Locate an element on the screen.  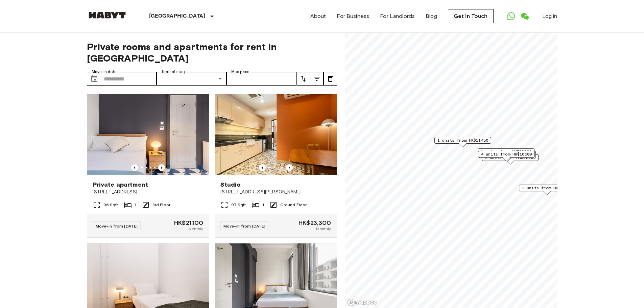
a: Marketing picture of unit HK-01-055-003-001Previous imagePrevious imagePrivate apartment[STREET_A... is located at coordinates (148, 165).